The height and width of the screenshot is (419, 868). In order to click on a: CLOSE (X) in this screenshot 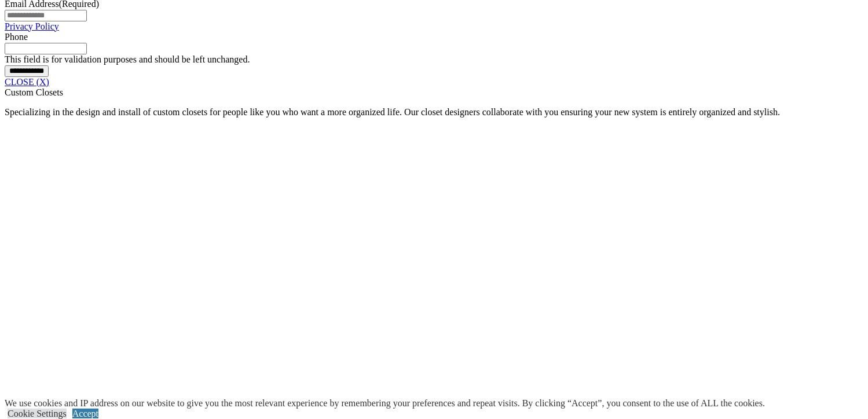, I will do `click(27, 81)`.